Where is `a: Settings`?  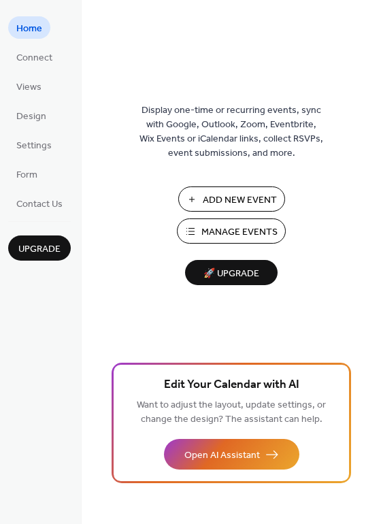
a: Settings is located at coordinates (34, 144).